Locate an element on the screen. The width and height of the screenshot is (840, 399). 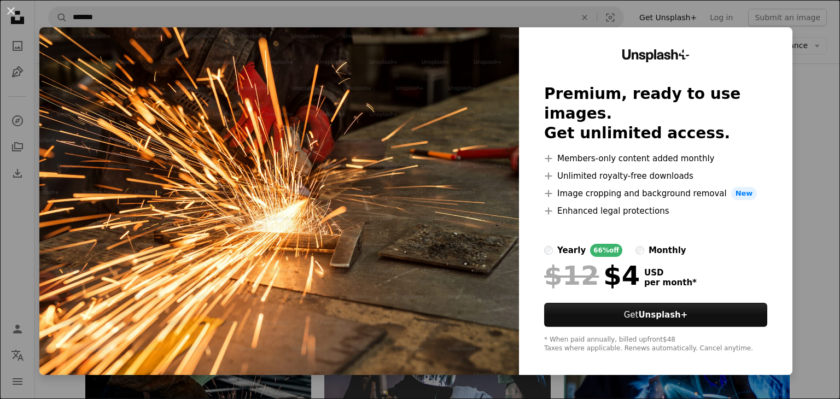
h2: Premium, ready to use images. Get unlimited access. is located at coordinates (656, 114).